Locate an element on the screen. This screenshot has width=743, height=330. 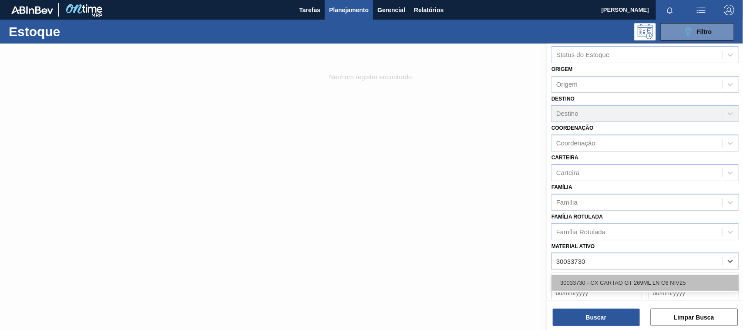
div: Origem is located at coordinates (566, 84).